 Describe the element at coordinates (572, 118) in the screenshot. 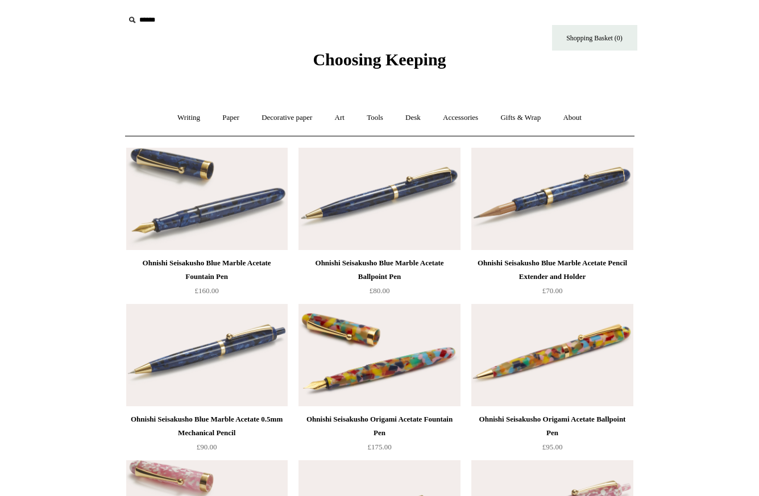

I see `a: About` at that location.